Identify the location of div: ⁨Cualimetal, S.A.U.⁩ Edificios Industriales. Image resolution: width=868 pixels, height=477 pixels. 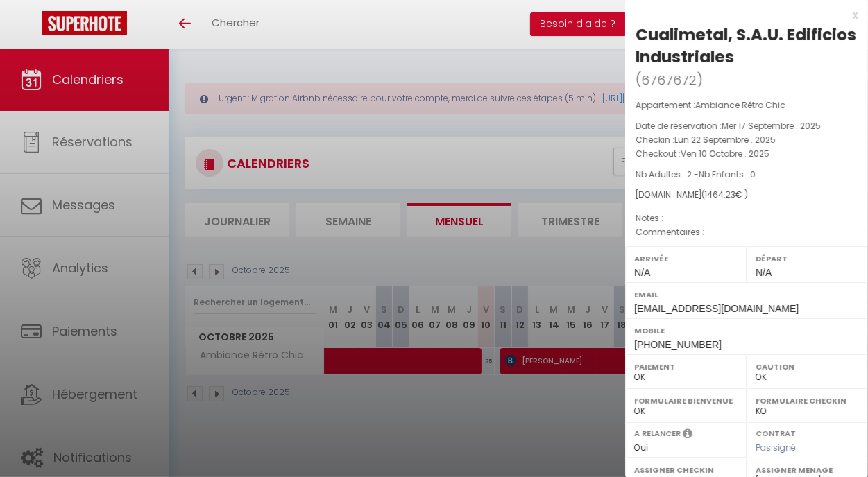
(746, 46).